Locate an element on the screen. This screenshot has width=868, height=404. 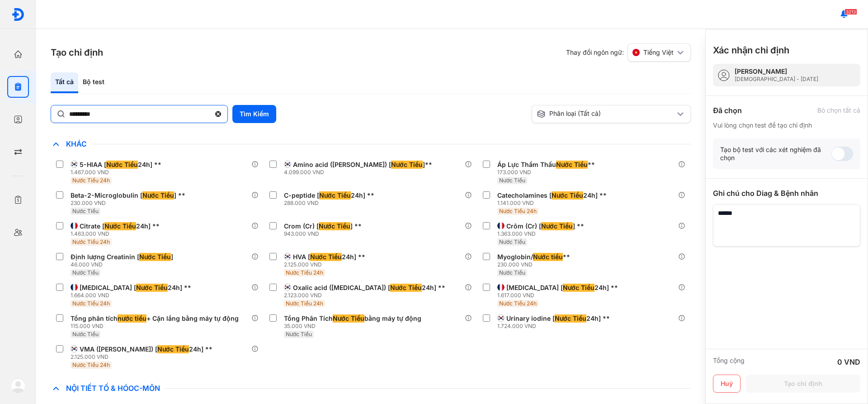
div: Vui lòng chọn test để tạo chỉ định is located at coordinates (787, 125).